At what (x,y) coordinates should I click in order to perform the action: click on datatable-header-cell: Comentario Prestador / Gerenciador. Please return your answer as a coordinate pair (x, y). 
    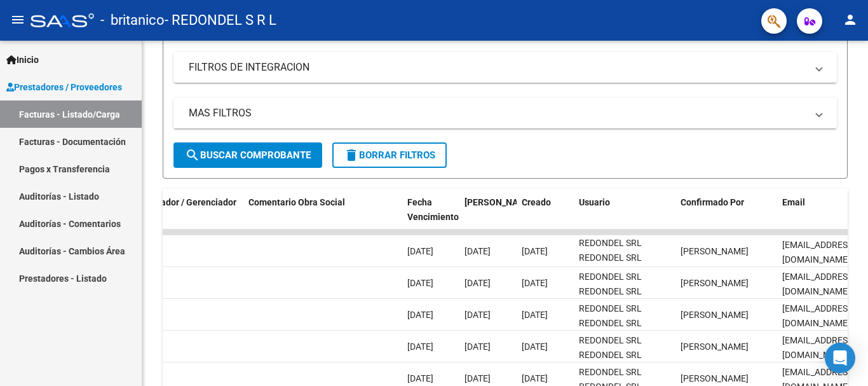
    Looking at the image, I should click on (164, 217).